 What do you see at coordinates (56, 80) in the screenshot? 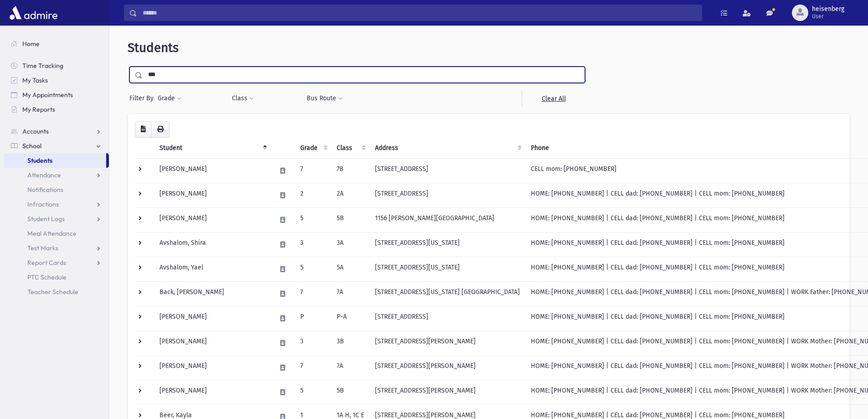
I see `a: My Tasks` at bounding box center [56, 80].